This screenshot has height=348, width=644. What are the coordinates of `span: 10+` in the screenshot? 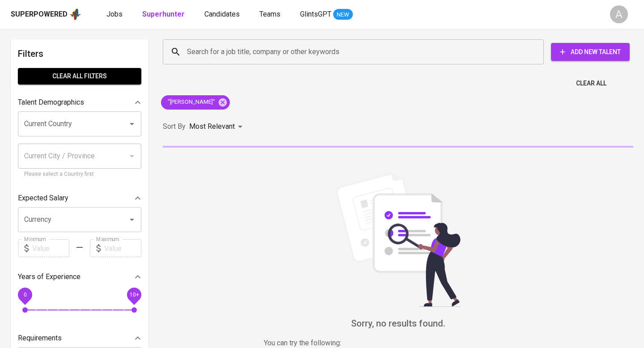 It's located at (134, 294).